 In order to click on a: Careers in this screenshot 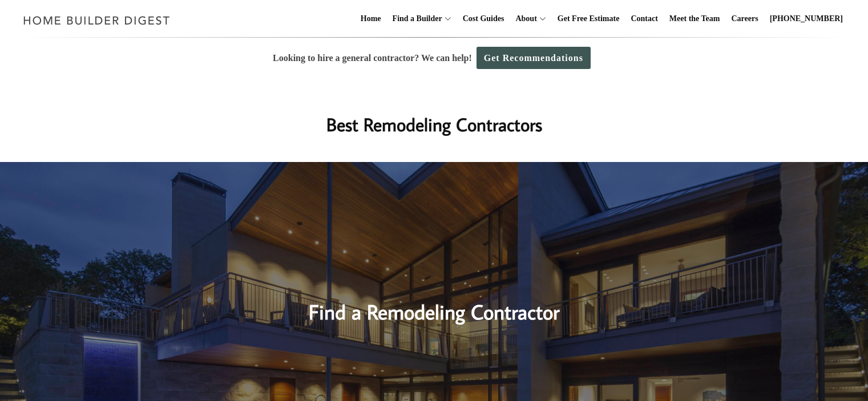, I will do `click(744, 19)`.